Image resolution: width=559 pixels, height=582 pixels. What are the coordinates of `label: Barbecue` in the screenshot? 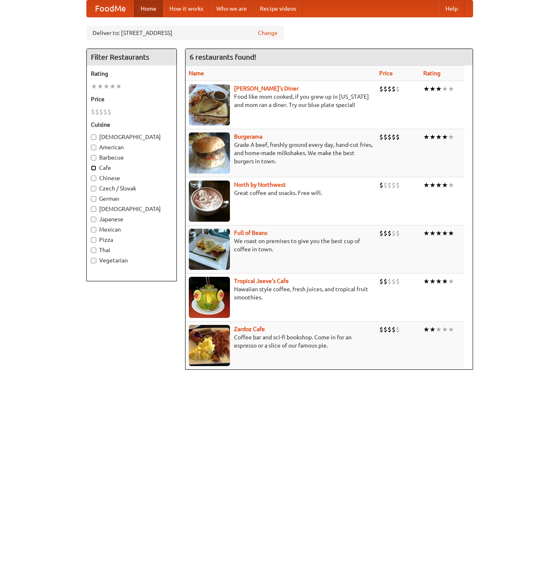 It's located at (132, 157).